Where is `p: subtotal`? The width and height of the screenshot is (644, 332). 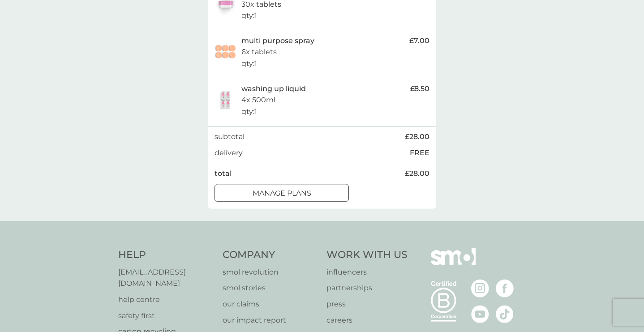
p: subtotal is located at coordinates (229, 137).